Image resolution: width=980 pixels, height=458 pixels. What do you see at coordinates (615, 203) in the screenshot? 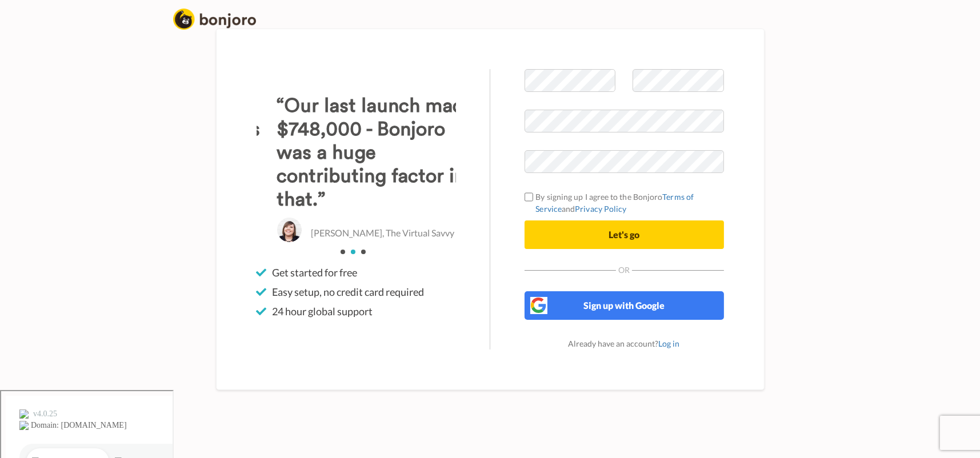
I see `a: Terms of Service` at bounding box center [615, 203].